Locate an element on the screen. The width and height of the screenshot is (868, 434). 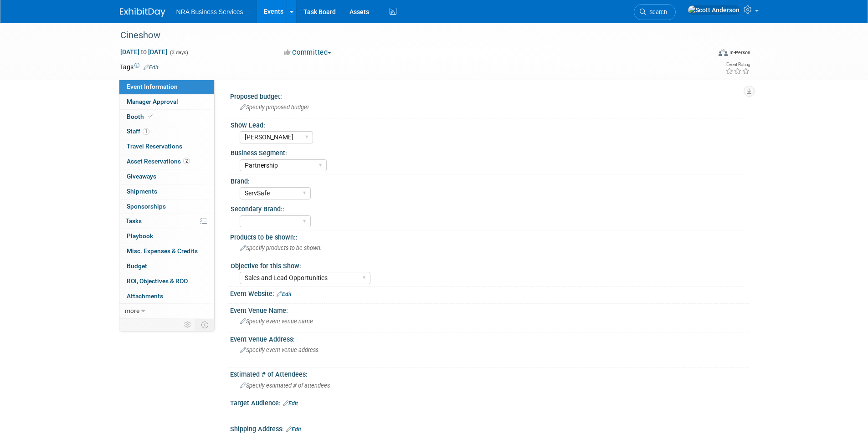
span: Specify products to be shown: is located at coordinates (281, 248).